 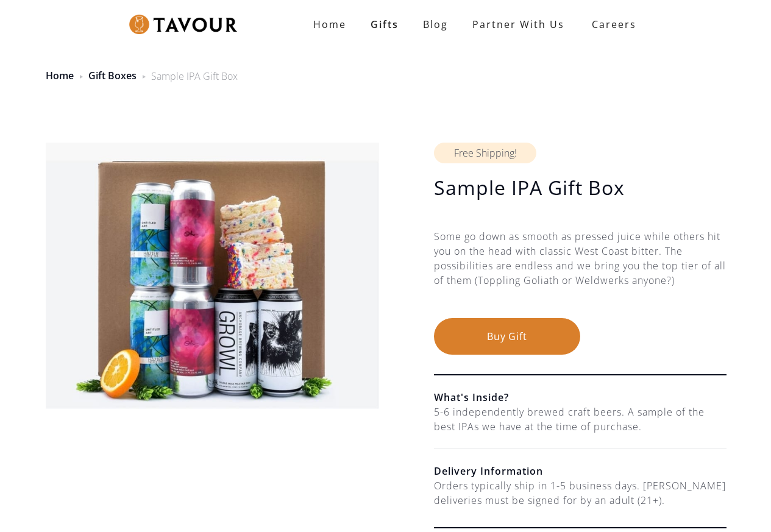 What do you see at coordinates (507, 336) in the screenshot?
I see `button: Buy Gift` at bounding box center [507, 336].